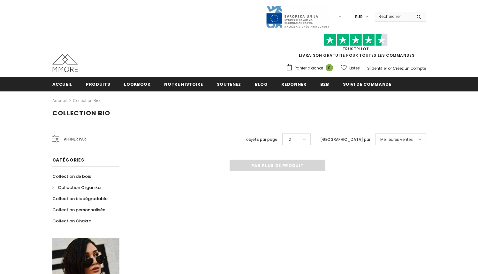 This screenshot has height=274, width=478. What do you see at coordinates (262, 140) in the screenshot?
I see `label: objets par page` at bounding box center [262, 140].